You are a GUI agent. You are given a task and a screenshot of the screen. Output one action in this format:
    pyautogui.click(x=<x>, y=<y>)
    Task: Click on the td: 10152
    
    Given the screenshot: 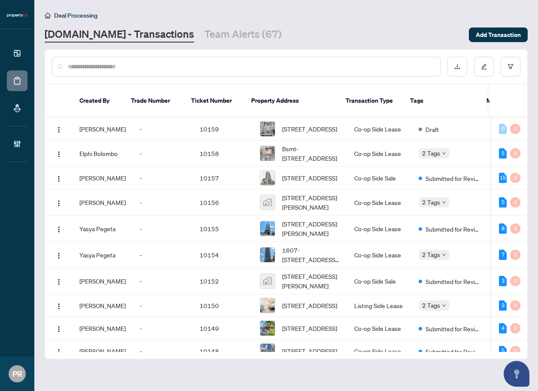 What is the action you would take?
    pyautogui.click(x=223, y=281)
    